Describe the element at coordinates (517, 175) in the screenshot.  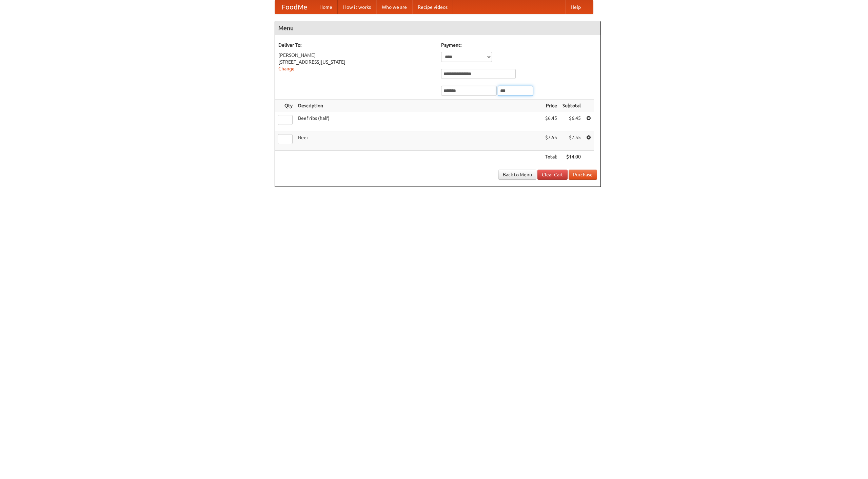
I see `a: Back to Menu` at that location.